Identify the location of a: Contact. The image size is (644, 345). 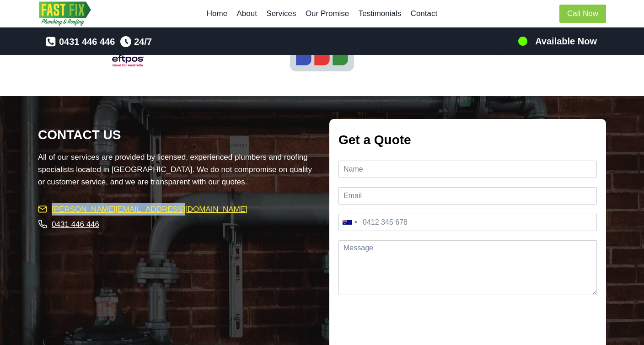
(424, 14).